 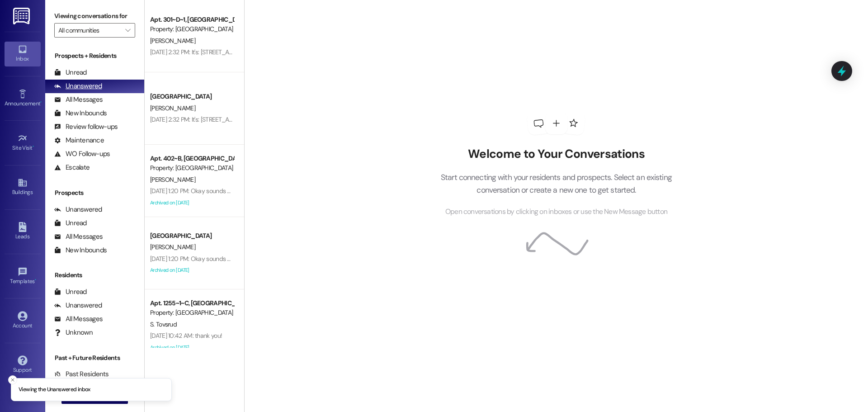 What do you see at coordinates (94, 16) in the screenshot?
I see `label: Viewing conversations for` at bounding box center [94, 16].